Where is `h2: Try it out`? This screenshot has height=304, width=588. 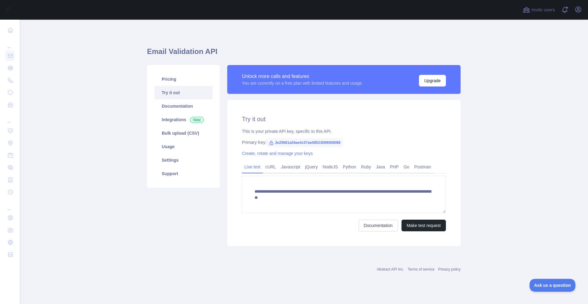
h2: Try it out is located at coordinates (344, 119).